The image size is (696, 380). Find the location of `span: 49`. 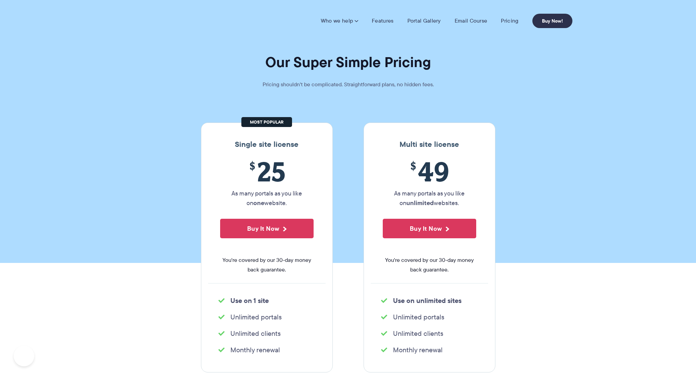

span: 49 is located at coordinates (429, 171).